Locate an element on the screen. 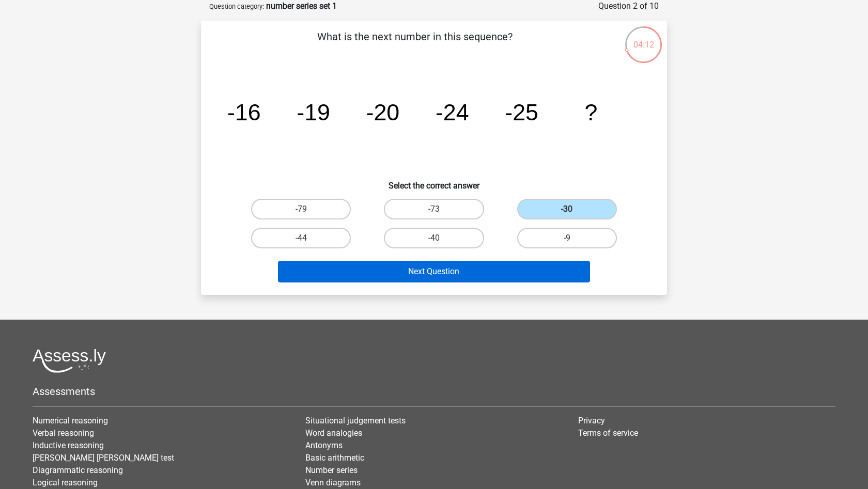 The width and height of the screenshot is (868, 489). a: Word analogies is located at coordinates (333, 433).